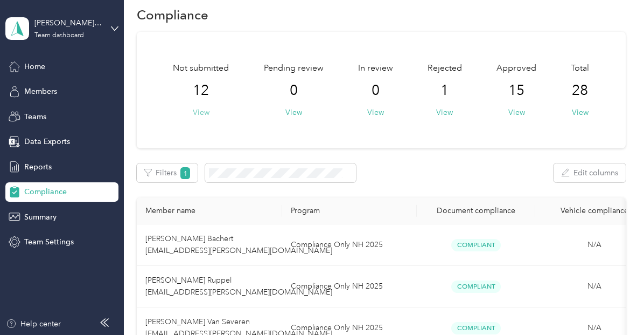 The width and height of the screenshot is (644, 335). What do you see at coordinates (590, 172) in the screenshot?
I see `button: Edit columns` at bounding box center [590, 172].